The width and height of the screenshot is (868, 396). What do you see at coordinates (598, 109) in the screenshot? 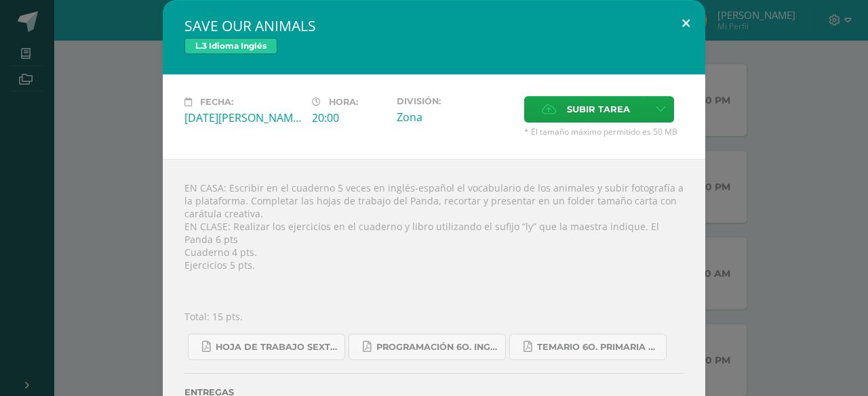
I see `span: Subir tarea` at bounding box center [598, 109].